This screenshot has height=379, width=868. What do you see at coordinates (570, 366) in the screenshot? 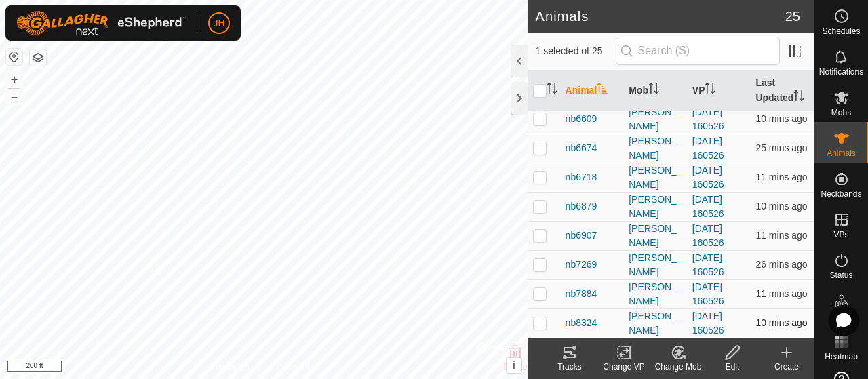
I see `div: Tracks` at bounding box center [570, 366].